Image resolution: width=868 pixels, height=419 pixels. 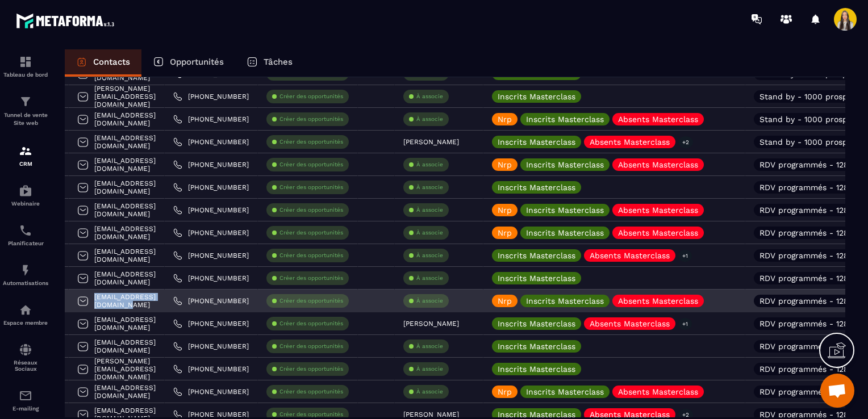 What do you see at coordinates (269, 63) in the screenshot?
I see `a: Tâches` at bounding box center [269, 63].